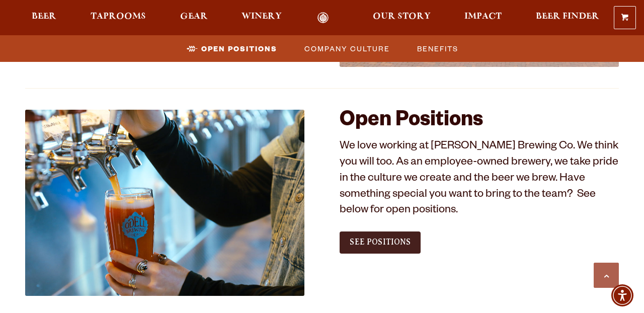  What do you see at coordinates (118, 17) in the screenshot?
I see `span: Taprooms` at bounding box center [118, 17].